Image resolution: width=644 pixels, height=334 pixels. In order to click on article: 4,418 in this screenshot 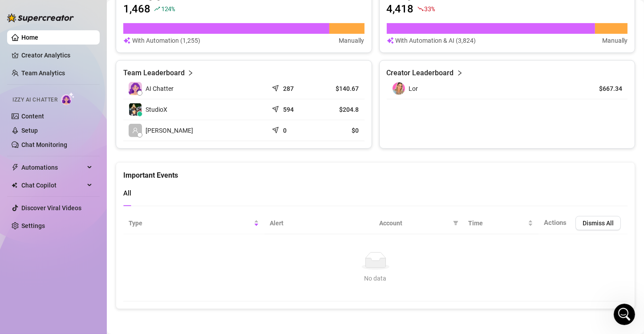, I will do `click(400, 9)`.